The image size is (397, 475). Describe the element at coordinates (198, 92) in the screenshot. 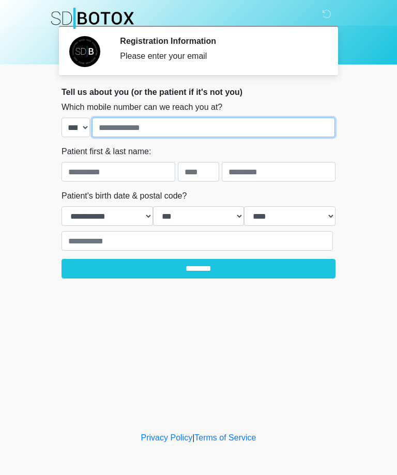

I see `h2: Tell us about you (or the patient if it's not you)` at that location.